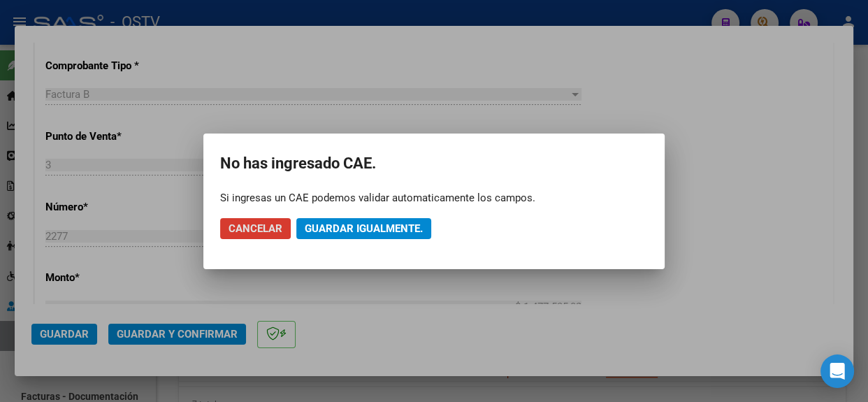 Image resolution: width=868 pixels, height=402 pixels. I want to click on h2: No has ingresado CAE., so click(434, 164).